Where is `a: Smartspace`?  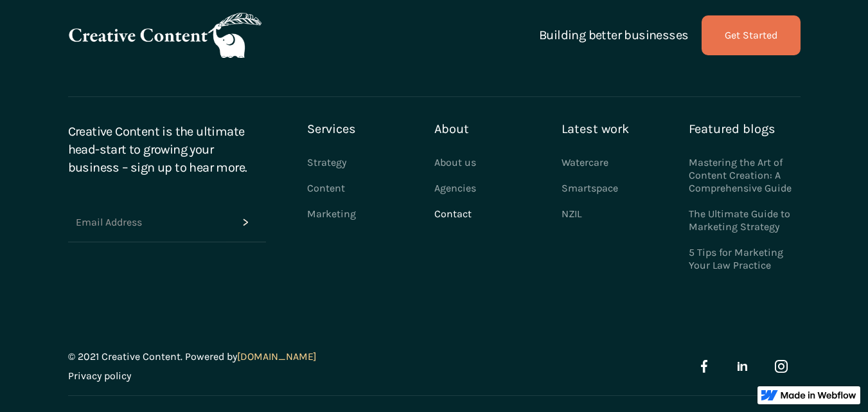 a: Smartspace is located at coordinates (591, 188).